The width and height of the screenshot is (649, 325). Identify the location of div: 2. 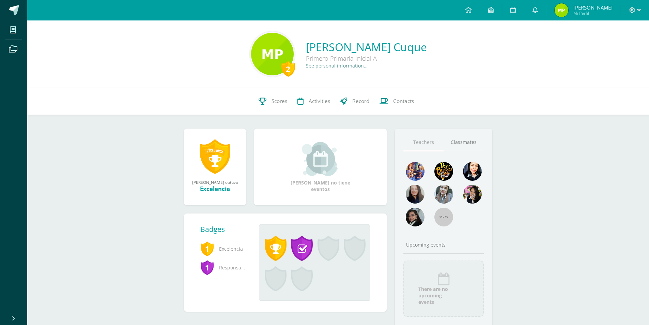
(288, 69).